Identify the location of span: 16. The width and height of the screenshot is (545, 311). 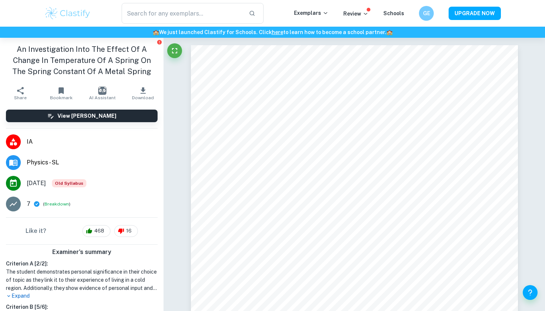
(129, 231).